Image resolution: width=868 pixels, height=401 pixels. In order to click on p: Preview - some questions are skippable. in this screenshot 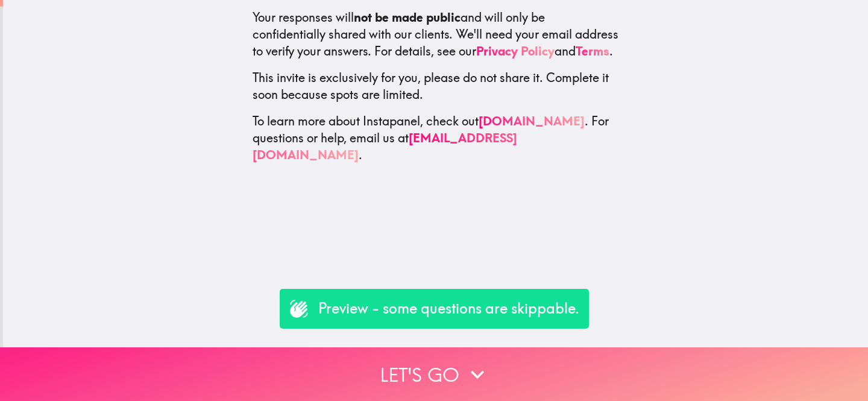, I will do `click(448, 309)`.